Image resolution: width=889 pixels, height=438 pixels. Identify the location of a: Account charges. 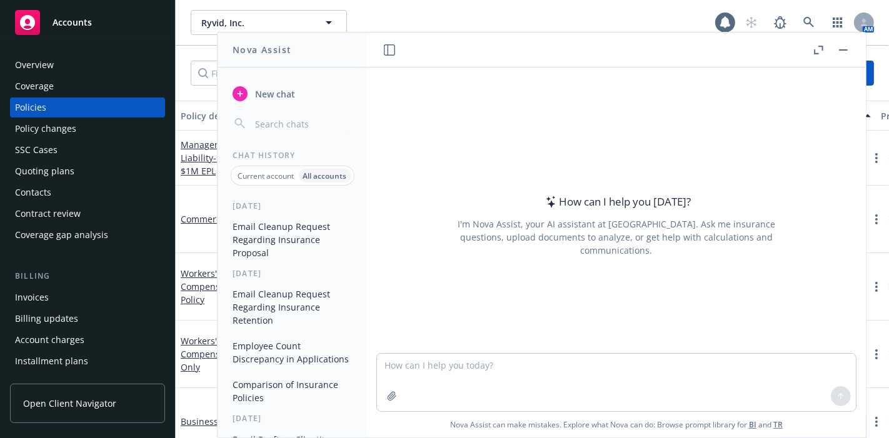
(88, 340).